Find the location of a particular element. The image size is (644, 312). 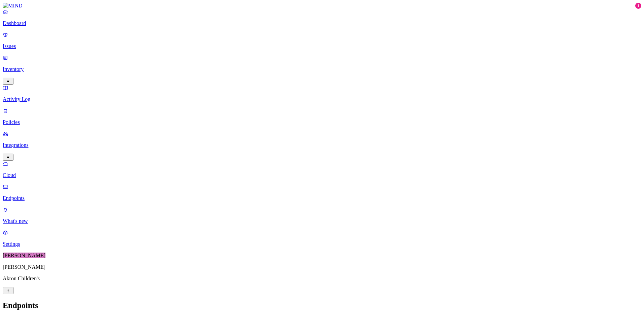

p: Issues is located at coordinates (322, 46).